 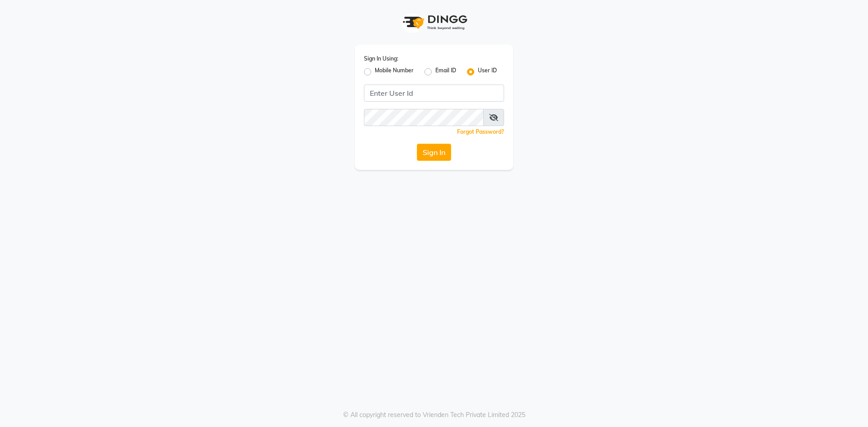 What do you see at coordinates (394, 72) in the screenshot?
I see `label: Mobile Number` at bounding box center [394, 72].